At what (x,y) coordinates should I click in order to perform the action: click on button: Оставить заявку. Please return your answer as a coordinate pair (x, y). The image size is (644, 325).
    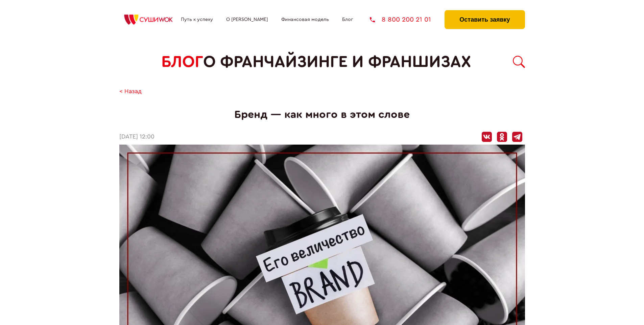
    Looking at the image, I should click on (485, 19).